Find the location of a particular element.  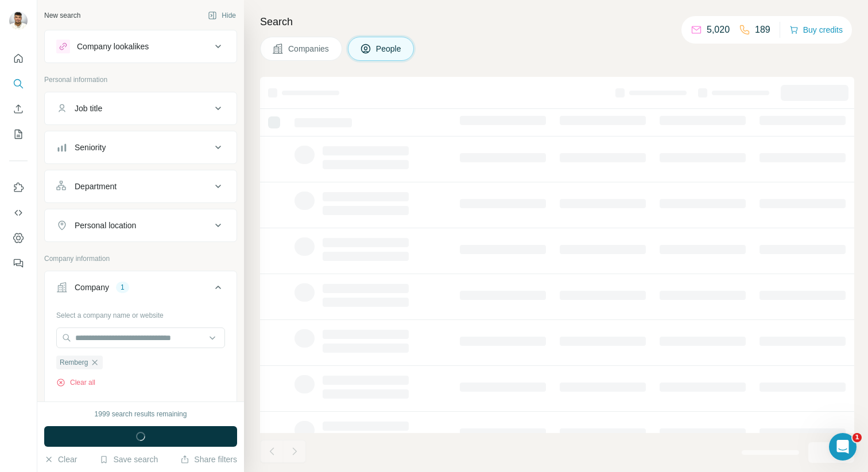

div: 1999 search results remaining is located at coordinates (141, 414).